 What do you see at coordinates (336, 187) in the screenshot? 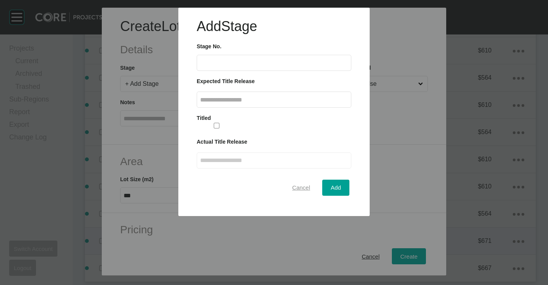
I see `span: Add` at bounding box center [336, 187].